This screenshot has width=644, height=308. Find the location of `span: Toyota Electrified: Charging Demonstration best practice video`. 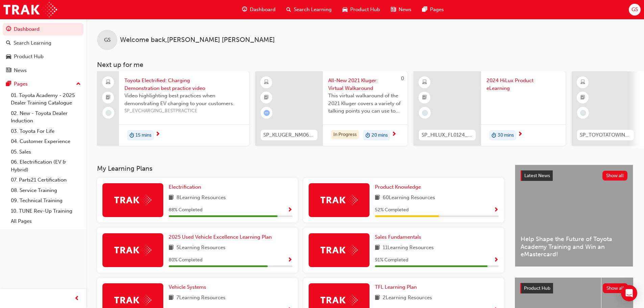

span: Toyota Electrified: Charging Demonstration best practice video is located at coordinates (184, 84).